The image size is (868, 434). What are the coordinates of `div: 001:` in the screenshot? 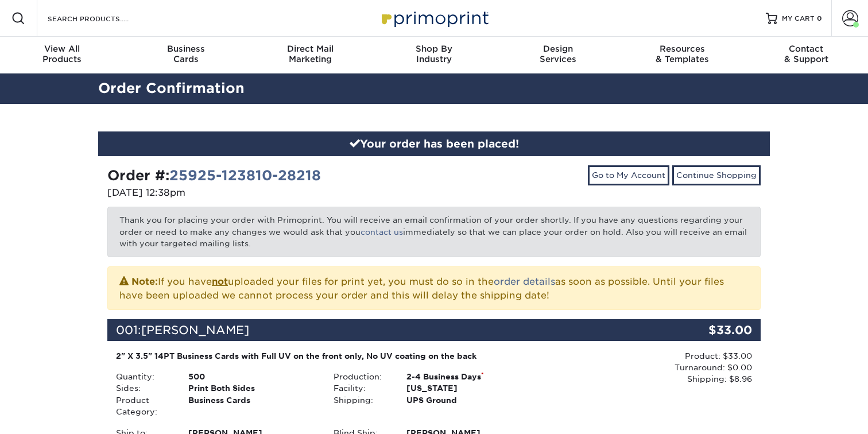 It's located at (379, 330).